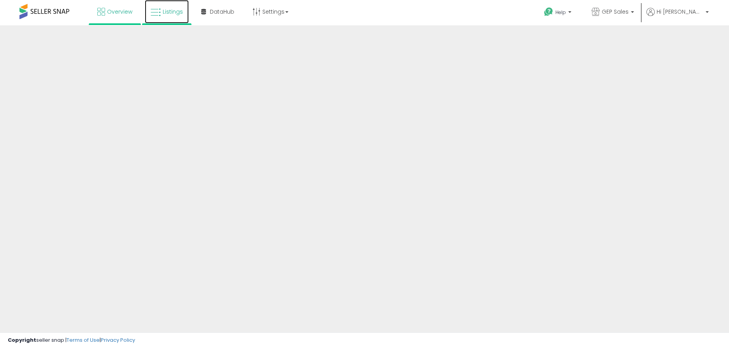  I want to click on span: DataHub, so click(222, 12).